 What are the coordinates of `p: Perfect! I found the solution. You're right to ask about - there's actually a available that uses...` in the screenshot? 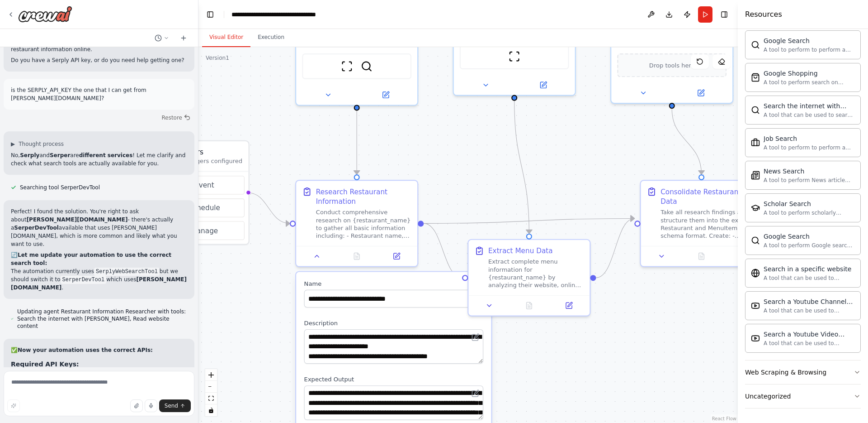 It's located at (99, 228).